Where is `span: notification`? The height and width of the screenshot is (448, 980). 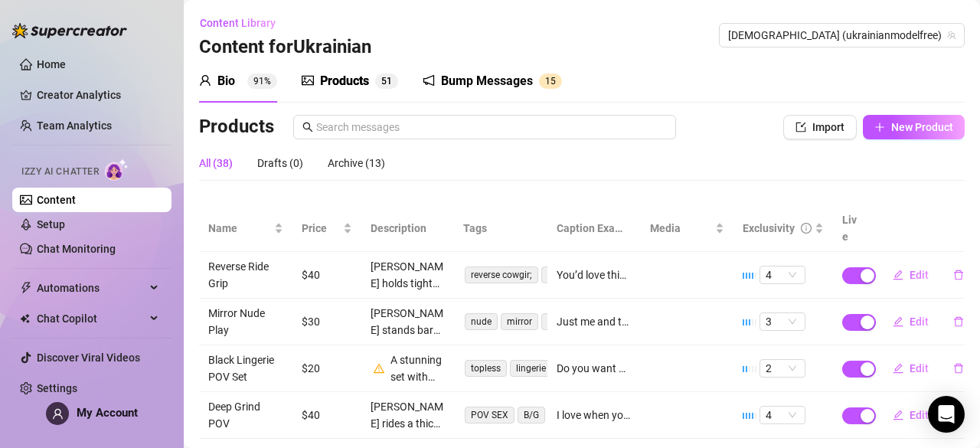 span: notification is located at coordinates (429, 80).